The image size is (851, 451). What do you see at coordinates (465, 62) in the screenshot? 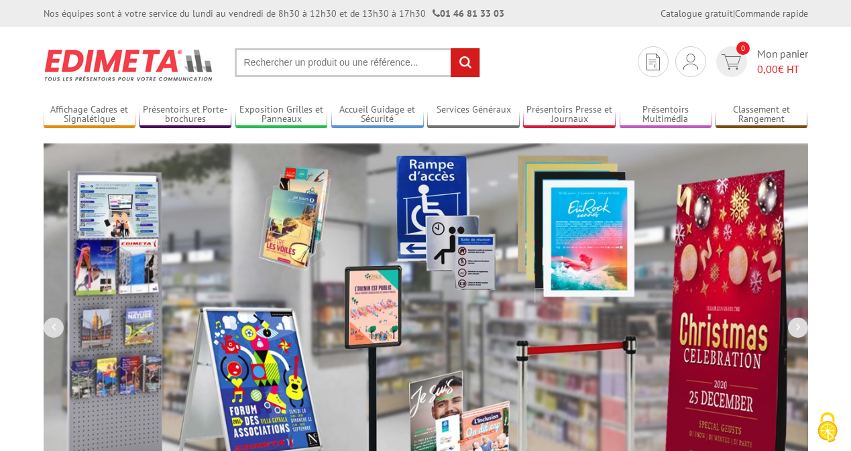
I see `input: rechercher` at bounding box center [465, 62].